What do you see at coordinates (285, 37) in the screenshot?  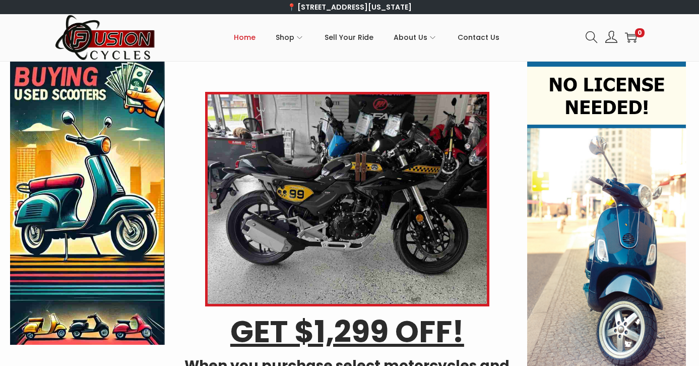 I see `span: Shop` at bounding box center [285, 37].